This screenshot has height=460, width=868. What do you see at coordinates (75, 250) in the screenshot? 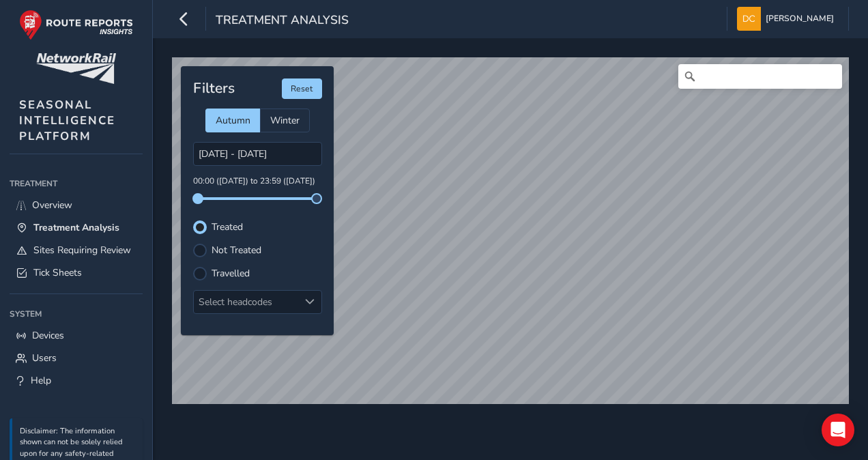
I see `a: Sites Requiring Review` at bounding box center [75, 250].